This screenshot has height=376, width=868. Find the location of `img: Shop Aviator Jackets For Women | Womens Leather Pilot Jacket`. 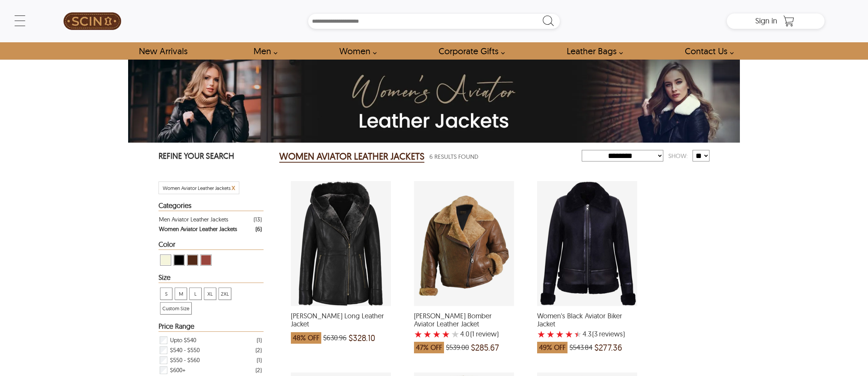

img: Shop Aviator Jackets For Women | Womens Leather Pilot Jacket is located at coordinates (434, 100).